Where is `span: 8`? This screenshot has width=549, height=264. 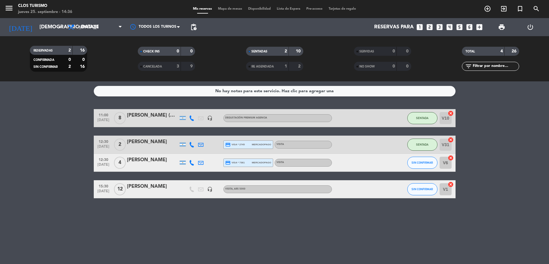 span: 8 is located at coordinates (120, 118).